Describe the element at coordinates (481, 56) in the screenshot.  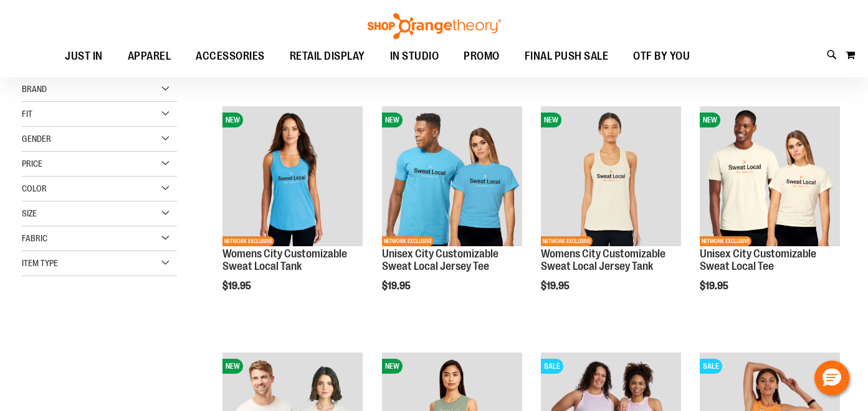
I see `span: PROMO` at that location.